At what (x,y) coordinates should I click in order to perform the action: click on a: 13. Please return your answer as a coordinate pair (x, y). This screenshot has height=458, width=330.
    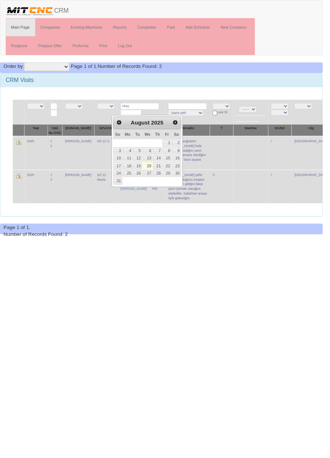
    Looking at the image, I should click on (151, 162).